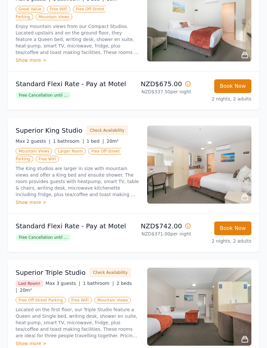 This screenshot has height=348, width=267. I want to click on p: NZD$742.00, so click(163, 226).